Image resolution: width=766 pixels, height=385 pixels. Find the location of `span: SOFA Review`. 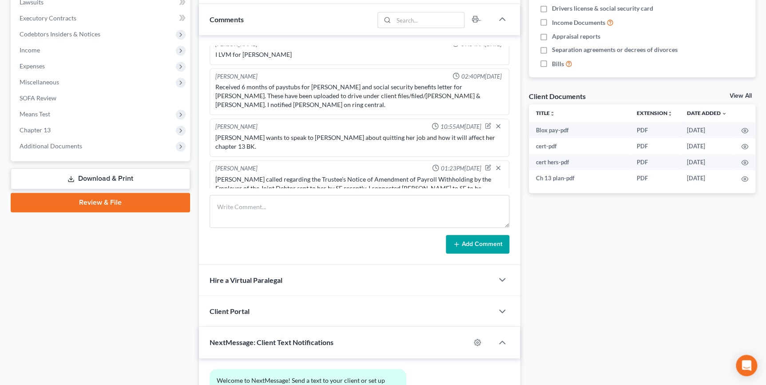

span: SOFA Review is located at coordinates (38, 98).